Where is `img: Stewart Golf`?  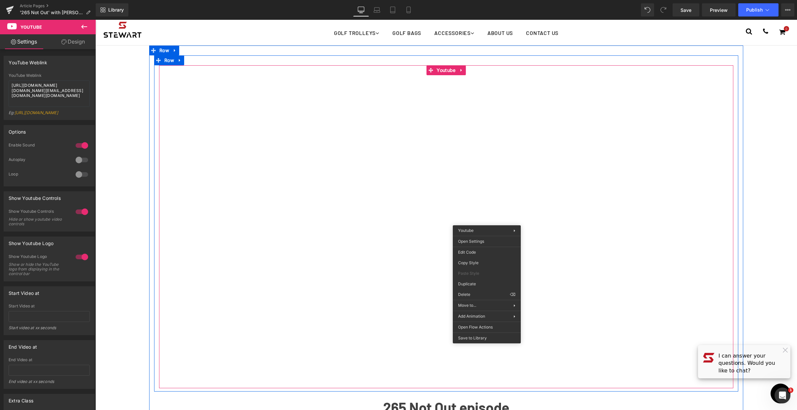
img: Stewart Golf is located at coordinates (27, 10).